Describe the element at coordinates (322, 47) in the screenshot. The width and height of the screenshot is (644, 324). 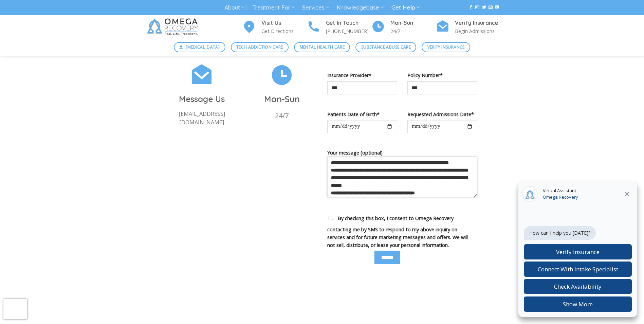
I see `span: Mental Health Care` at that location.